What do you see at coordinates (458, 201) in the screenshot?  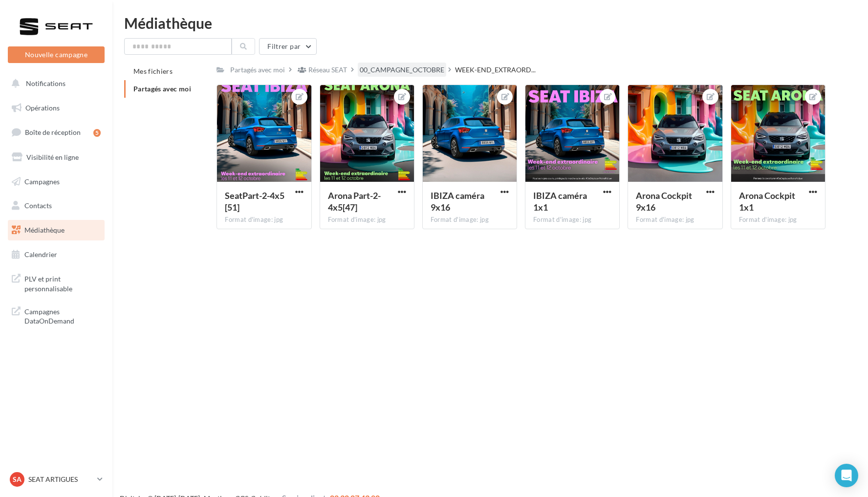 I see `span: IBIZA caméra 9x16` at bounding box center [458, 201].